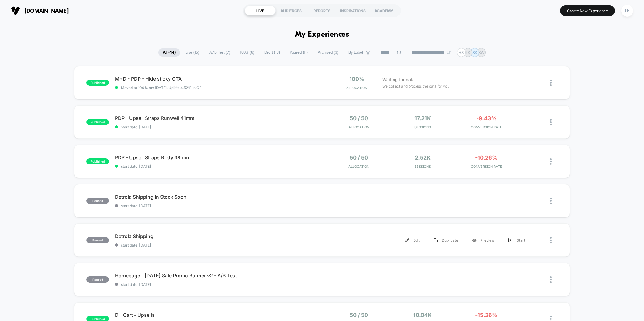 The image size is (644, 321). What do you see at coordinates (461, 52) in the screenshot?
I see `div: + 3` at bounding box center [461, 52].